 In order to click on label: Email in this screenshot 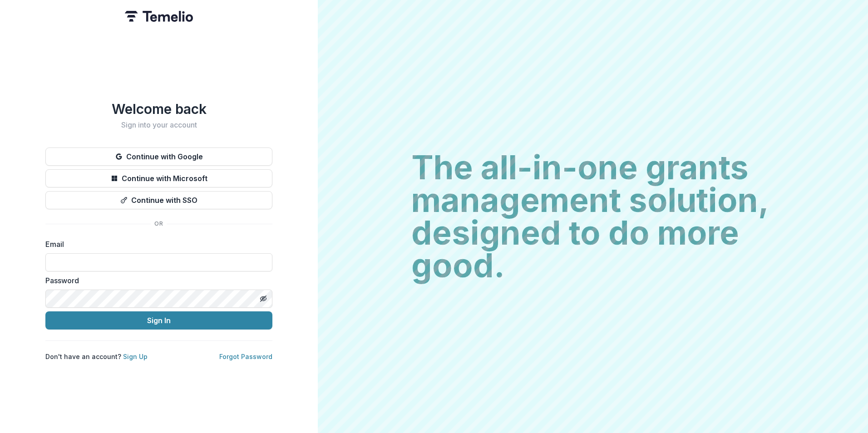, I will do `click(157, 245)`.